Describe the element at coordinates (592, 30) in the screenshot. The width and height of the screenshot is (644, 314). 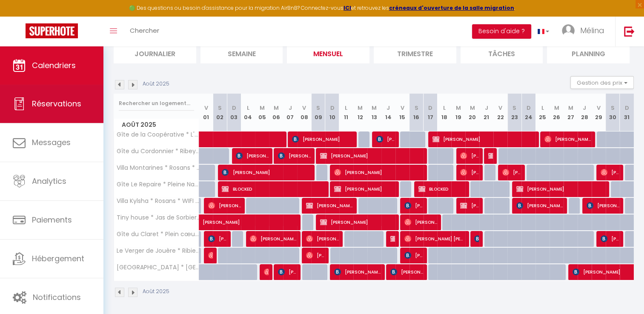
I see `span: Mélina` at that location.